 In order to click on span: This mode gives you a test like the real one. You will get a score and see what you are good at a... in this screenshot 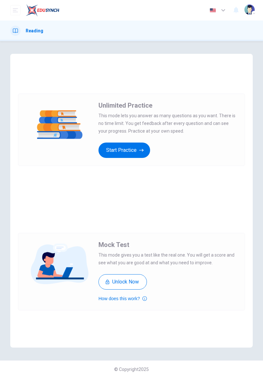, I will do `click(168, 259)`.